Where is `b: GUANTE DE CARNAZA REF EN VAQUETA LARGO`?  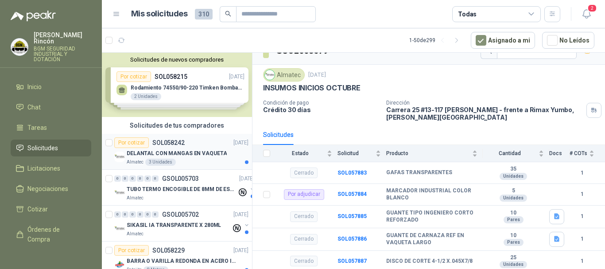 b: GUANTE DE CARNAZA REF EN VAQUETA LARGO is located at coordinates (432, 239).